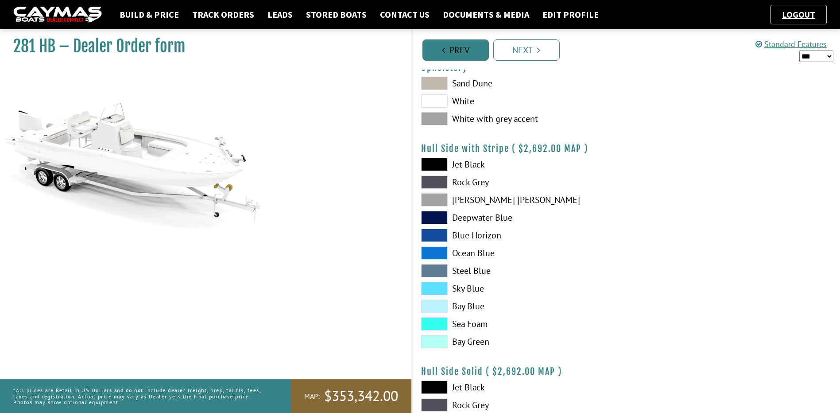 The width and height of the screenshot is (840, 413). What do you see at coordinates (519, 288) in the screenshot?
I see `label: Sky Blue` at bounding box center [519, 288].